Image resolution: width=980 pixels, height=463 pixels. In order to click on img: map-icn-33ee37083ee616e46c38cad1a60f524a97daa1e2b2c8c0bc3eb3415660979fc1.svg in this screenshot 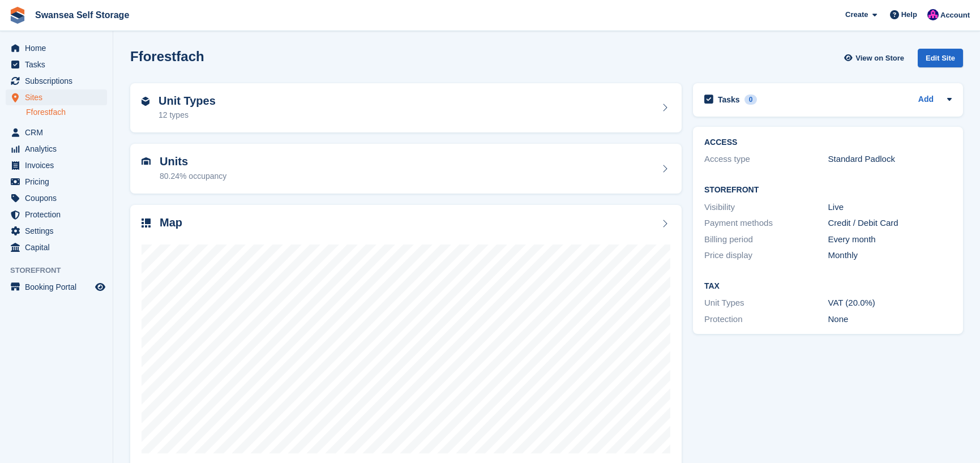, I will do `click(146, 223)`.